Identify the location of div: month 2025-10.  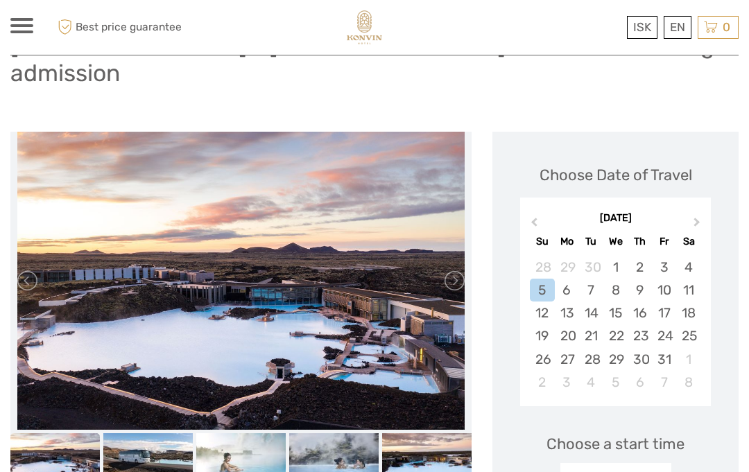
(615, 325).